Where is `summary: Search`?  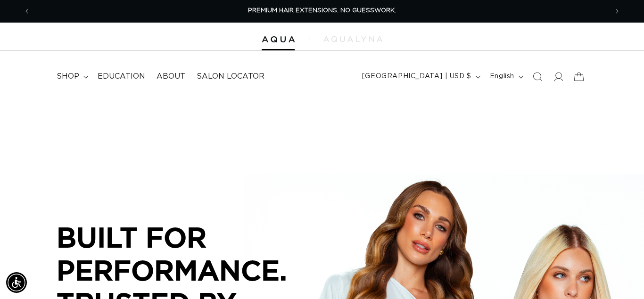
summary: Search is located at coordinates (538, 77).